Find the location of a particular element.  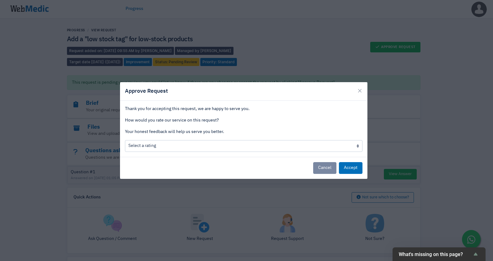

p: How would you rate our service on this request? is located at coordinates (244, 120).